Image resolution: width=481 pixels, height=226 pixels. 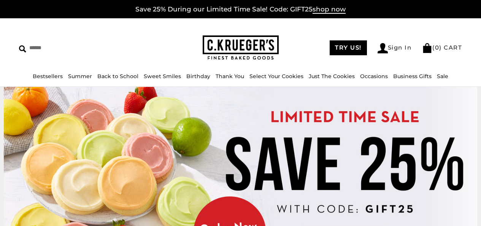 What do you see at coordinates (118, 76) in the screenshot?
I see `a: Back to School` at bounding box center [118, 76].